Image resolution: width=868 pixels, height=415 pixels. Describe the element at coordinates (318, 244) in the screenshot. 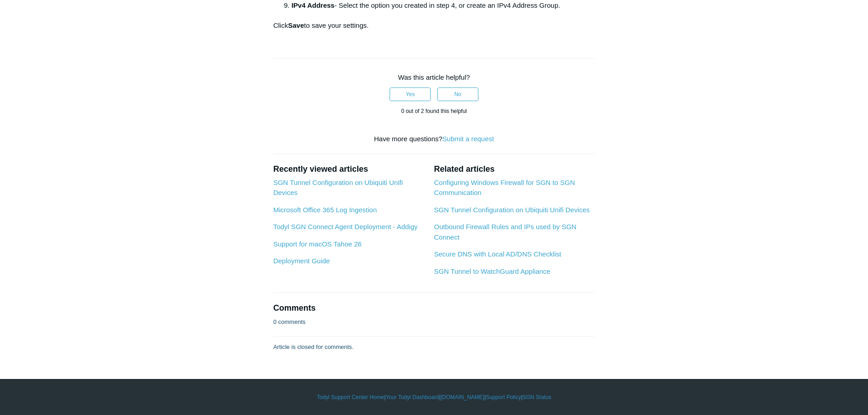

I see `a: Support for macOS Tahoe 26` at that location.